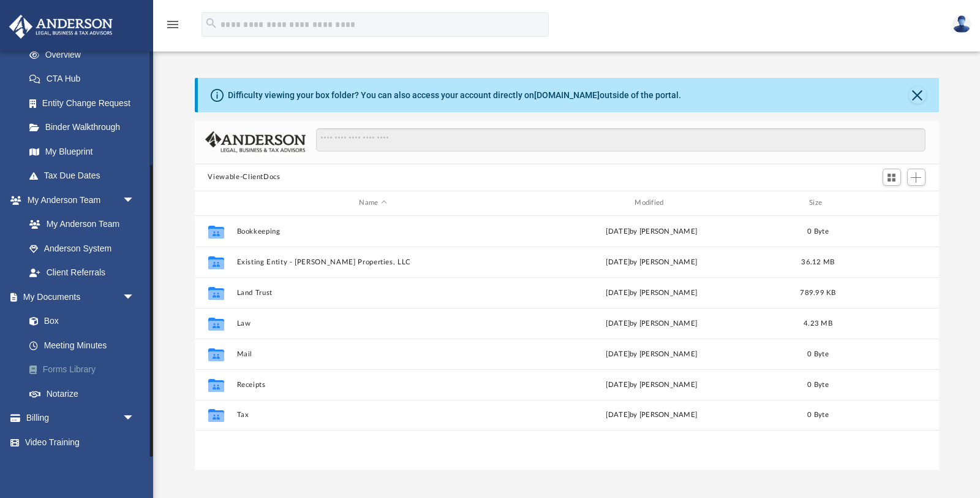 The height and width of the screenshot is (498, 980). Describe the element at coordinates (82, 151) in the screenshot. I see `a: My Blueprint` at that location.